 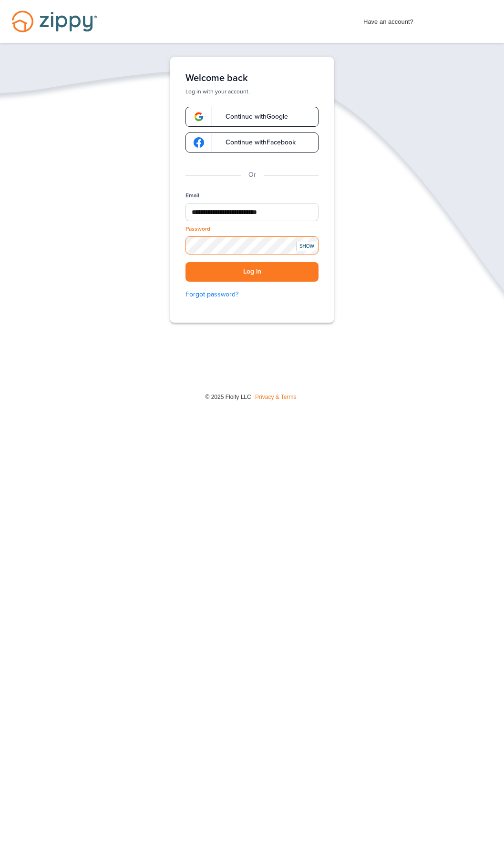 I want to click on a: Privacy & Terms, so click(x=276, y=397).